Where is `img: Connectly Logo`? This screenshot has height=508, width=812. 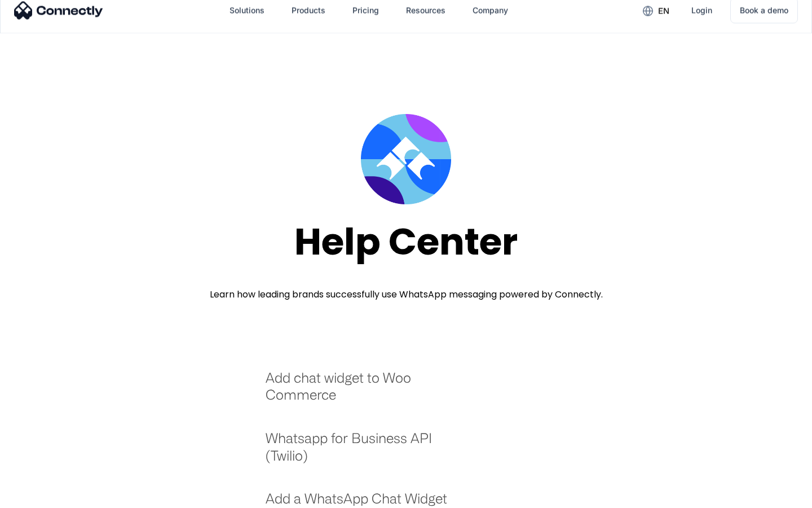 img: Connectly Logo is located at coordinates (58, 10).